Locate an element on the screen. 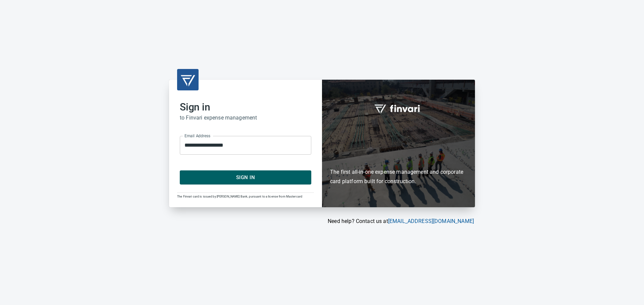  img: fullword_logo_white.png is located at coordinates (398, 108).